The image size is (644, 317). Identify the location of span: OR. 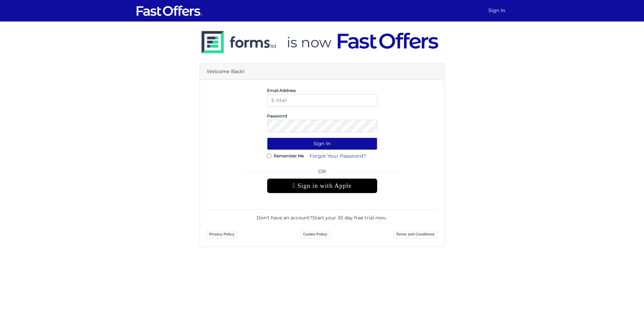
(322, 173).